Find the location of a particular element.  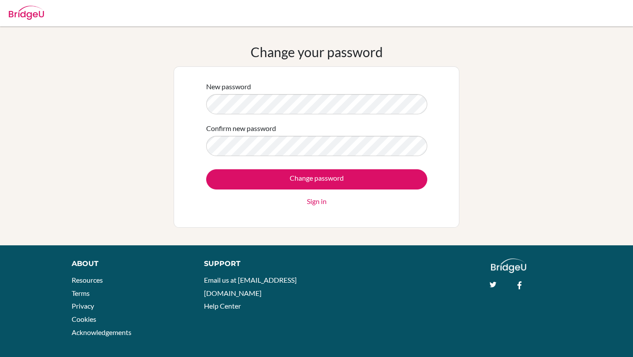

a: Terms is located at coordinates (80, 293).